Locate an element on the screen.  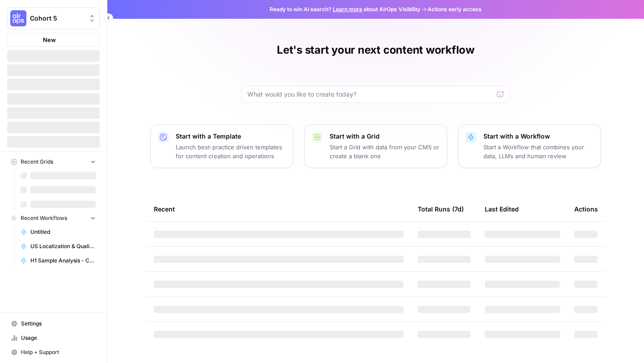
span: New is located at coordinates (49, 40).